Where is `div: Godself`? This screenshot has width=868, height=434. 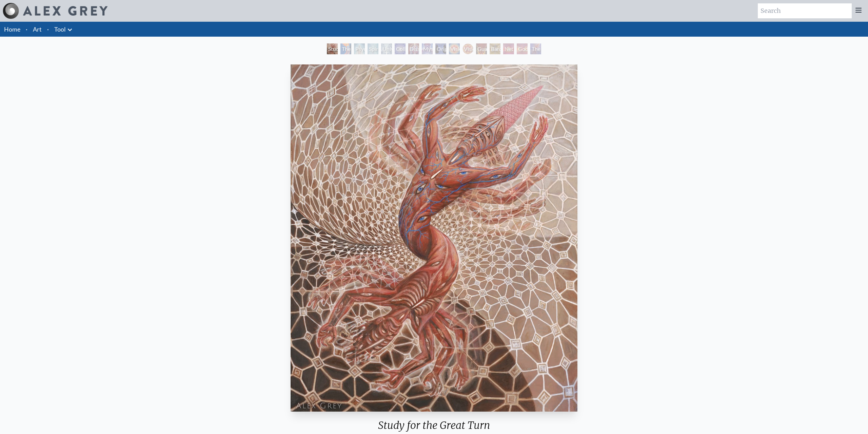
div: Godself is located at coordinates (523, 49).